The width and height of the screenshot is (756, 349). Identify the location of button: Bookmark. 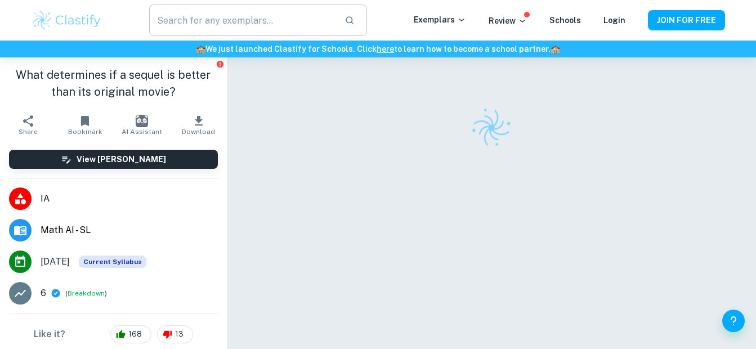
(85, 125).